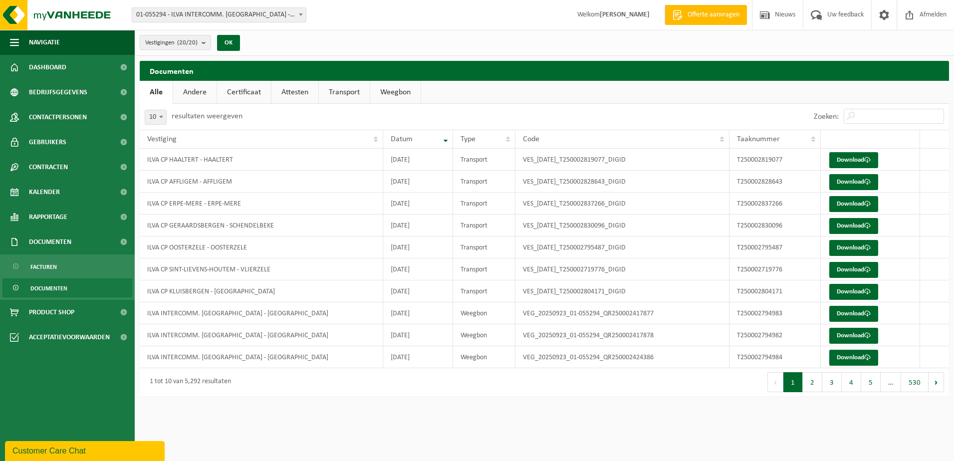 The width and height of the screenshot is (954, 461). What do you see at coordinates (402, 139) in the screenshot?
I see `span: Datum` at bounding box center [402, 139].